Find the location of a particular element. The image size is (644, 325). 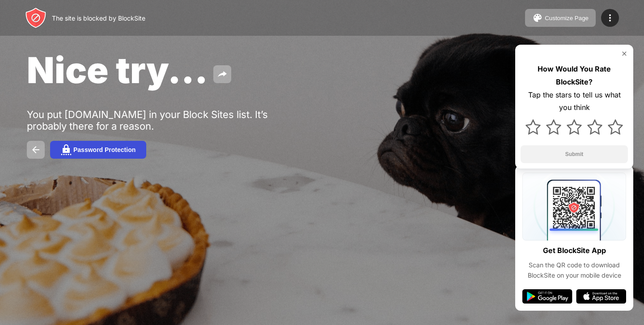

div: Tap the stars to tell us what you think is located at coordinates (574, 102).